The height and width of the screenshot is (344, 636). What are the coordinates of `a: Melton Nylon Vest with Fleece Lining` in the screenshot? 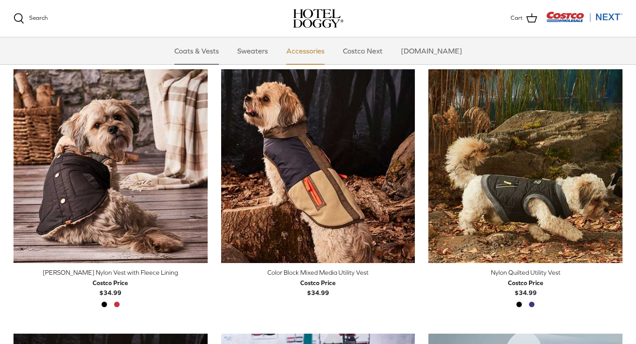 It's located at (111, 166).